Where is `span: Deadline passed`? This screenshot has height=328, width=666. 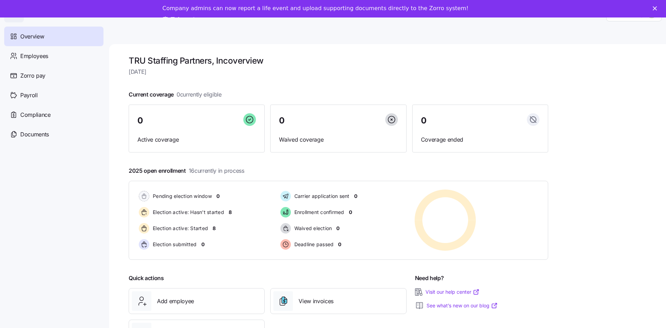 span: Deadline passed is located at coordinates (313, 245).